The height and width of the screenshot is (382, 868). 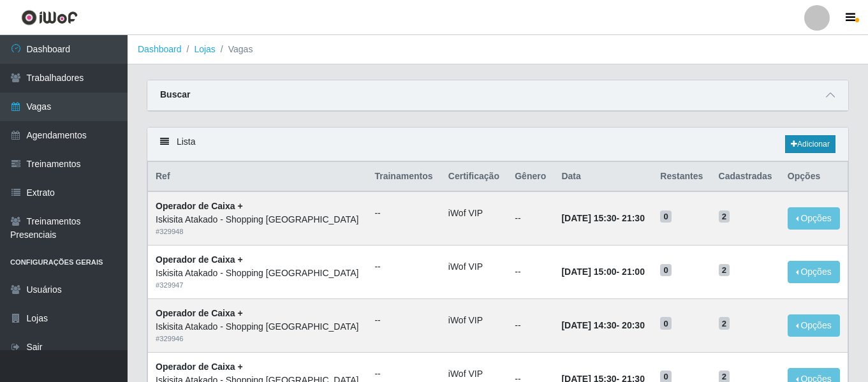 What do you see at coordinates (257, 177) in the screenshot?
I see `th: Ref` at bounding box center [257, 177].